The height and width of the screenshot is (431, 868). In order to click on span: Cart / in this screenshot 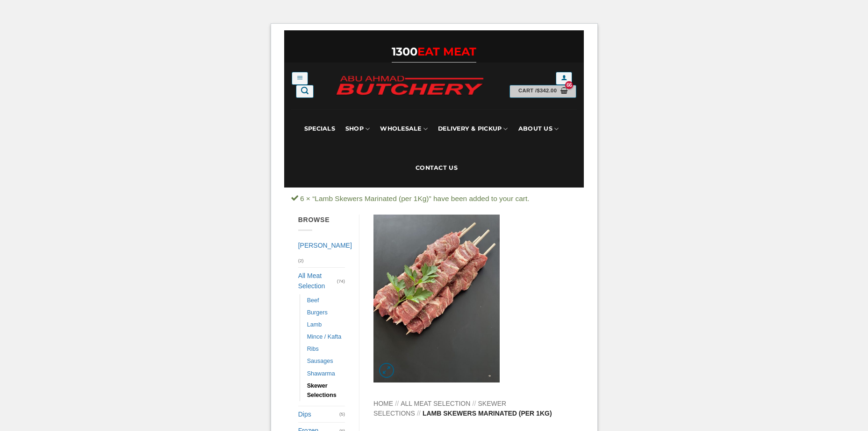, I will do `click(538, 91)`.